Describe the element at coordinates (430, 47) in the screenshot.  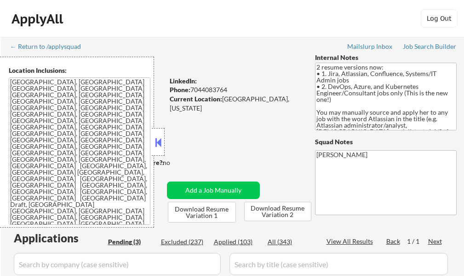
I see `a: Job Search Builder` at that location.